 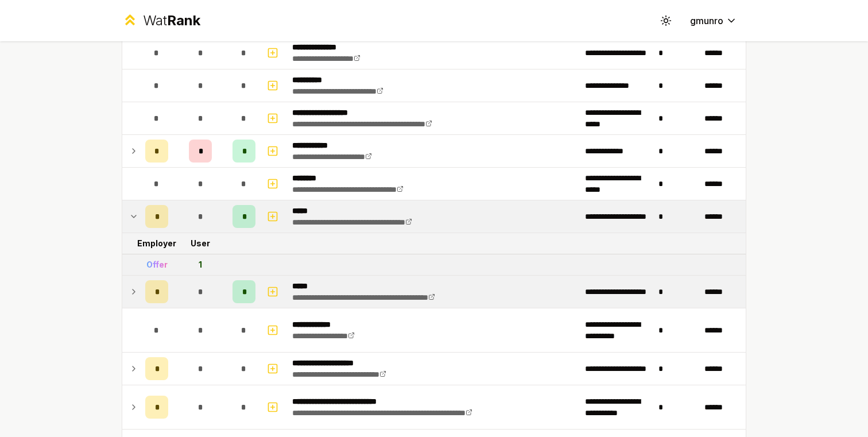 What do you see at coordinates (161, 21) in the screenshot?
I see `a: WatRank` at bounding box center [161, 21].